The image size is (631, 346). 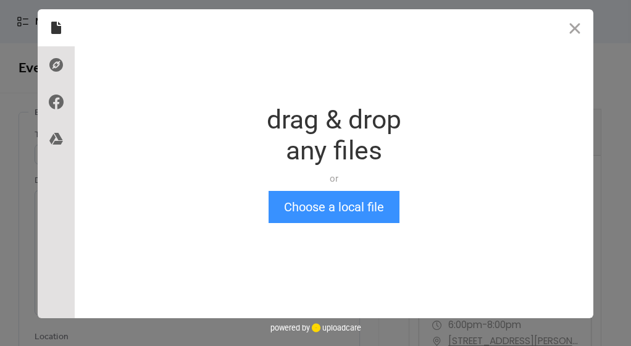 What do you see at coordinates (334, 135) in the screenshot?
I see `div: drag & drop any files` at bounding box center [334, 135].